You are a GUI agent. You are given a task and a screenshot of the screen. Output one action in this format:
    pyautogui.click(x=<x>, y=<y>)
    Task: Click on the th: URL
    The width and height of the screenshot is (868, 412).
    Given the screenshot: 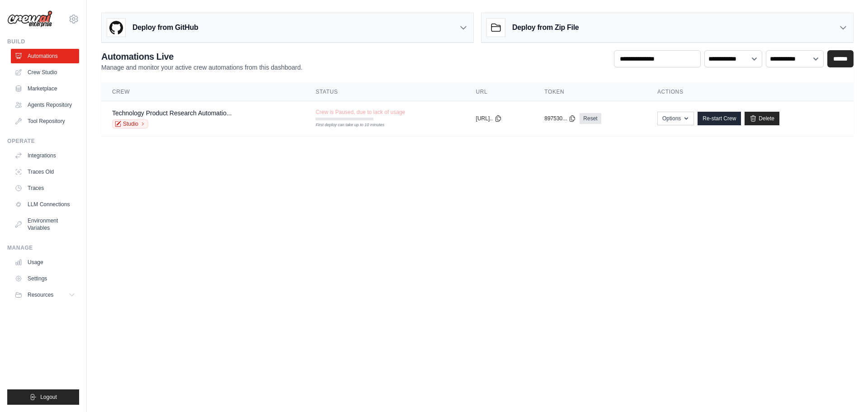 What is the action you would take?
    pyautogui.click(x=500, y=92)
    